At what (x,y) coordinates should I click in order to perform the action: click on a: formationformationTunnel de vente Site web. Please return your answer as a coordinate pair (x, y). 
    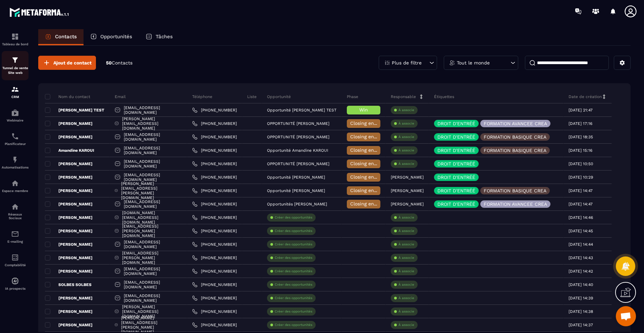
    Looking at the image, I should click on (15, 66).